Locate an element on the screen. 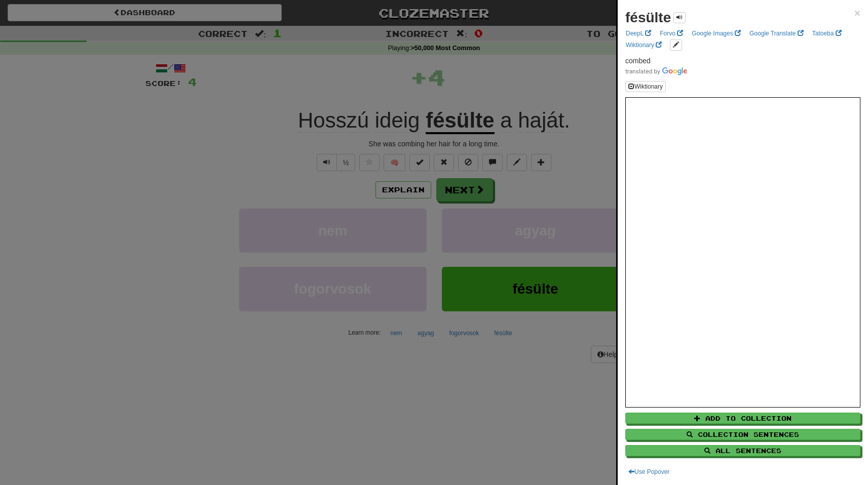  button: Collection Sentences is located at coordinates (743, 435).